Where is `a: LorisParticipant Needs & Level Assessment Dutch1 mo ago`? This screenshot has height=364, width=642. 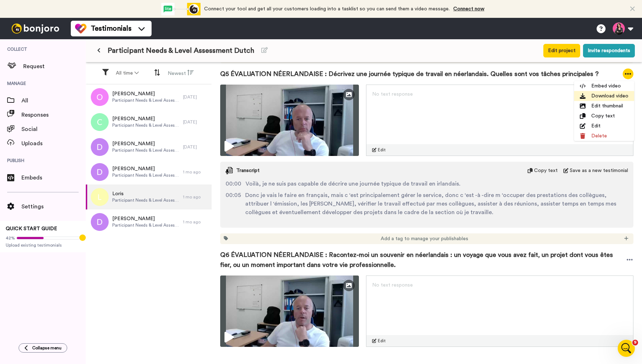
a: LorisParticipant Needs & Level Assessment Dutch1 mo ago is located at coordinates (149, 197).